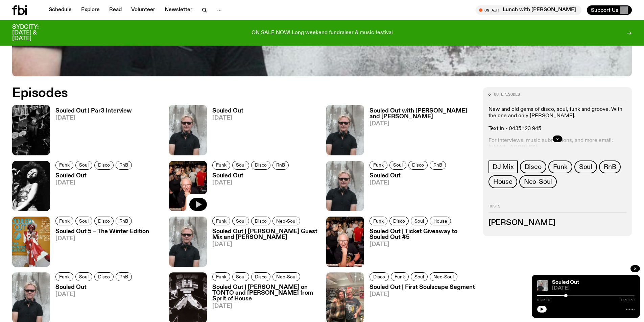 This screenshot has width=644, height=322. I want to click on a: Explore, so click(90, 10).